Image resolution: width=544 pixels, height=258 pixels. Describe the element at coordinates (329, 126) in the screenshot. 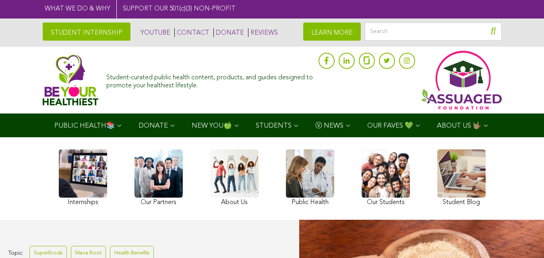

I see `span: Ⓥ NEWS` at that location.